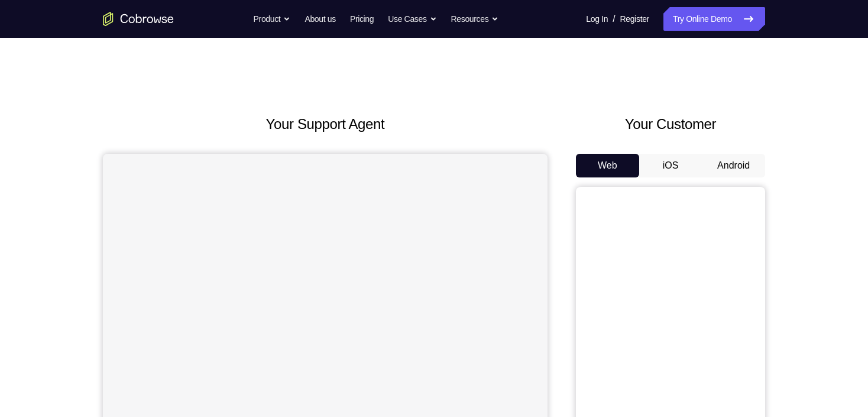  Describe the element at coordinates (412, 19) in the screenshot. I see `button: Use Cases` at that location.